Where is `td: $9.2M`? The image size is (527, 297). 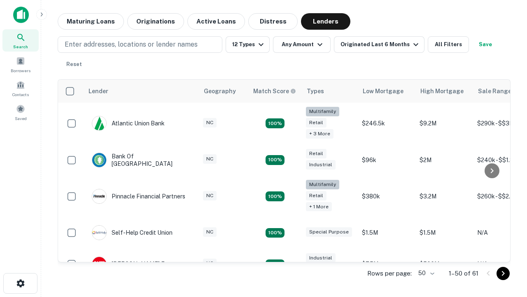
td: $9.2M is located at coordinates (444, 123).